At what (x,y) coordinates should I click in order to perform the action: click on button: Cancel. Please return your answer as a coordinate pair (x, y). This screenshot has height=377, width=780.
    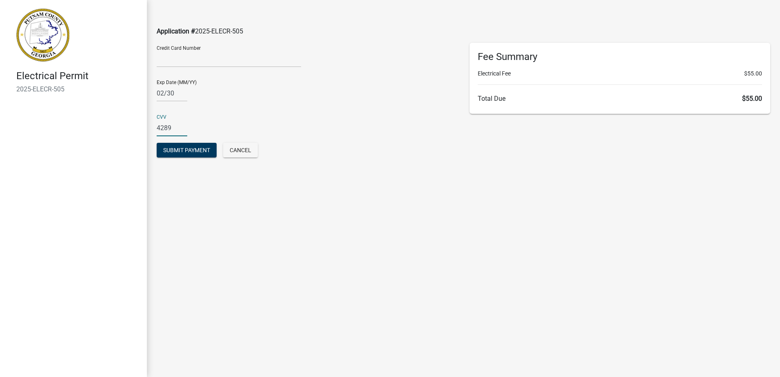
    Looking at the image, I should click on (240, 150).